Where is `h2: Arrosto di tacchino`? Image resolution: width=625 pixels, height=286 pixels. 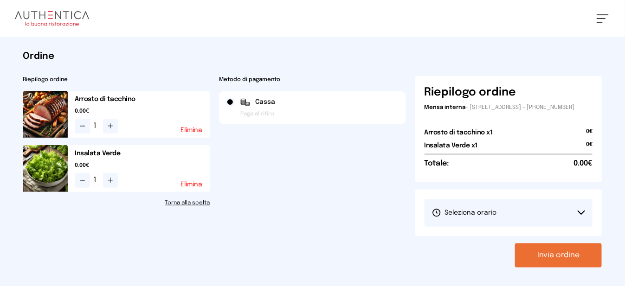 h2: Arrosto di tacchino is located at coordinates (142, 99).